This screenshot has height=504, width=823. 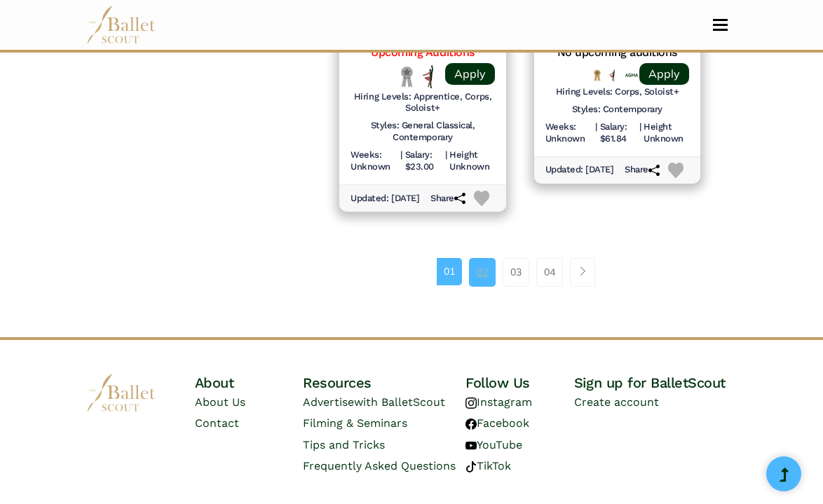 What do you see at coordinates (471, 446) in the screenshot?
I see `img: youtube logo` at bounding box center [471, 446].